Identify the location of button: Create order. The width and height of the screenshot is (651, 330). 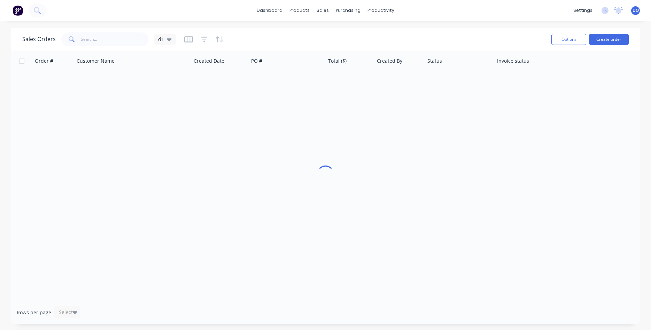
(609, 39).